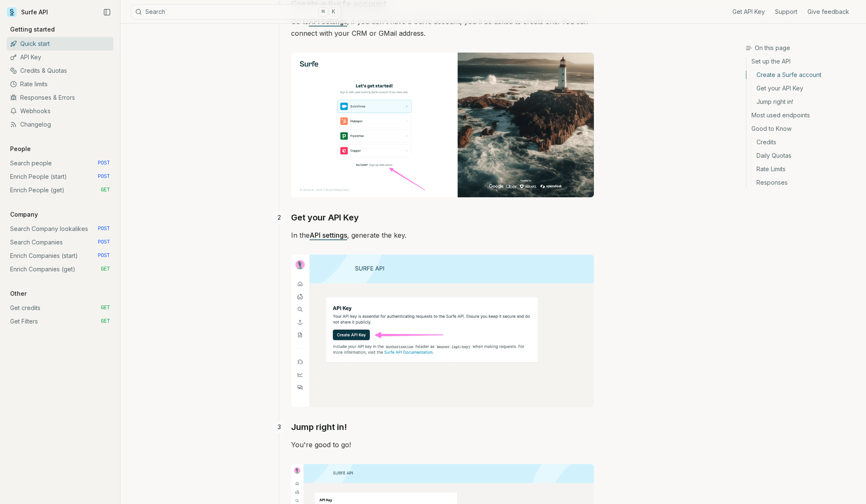  What do you see at coordinates (60, 111) in the screenshot?
I see `a: Webhooks` at bounding box center [60, 111].